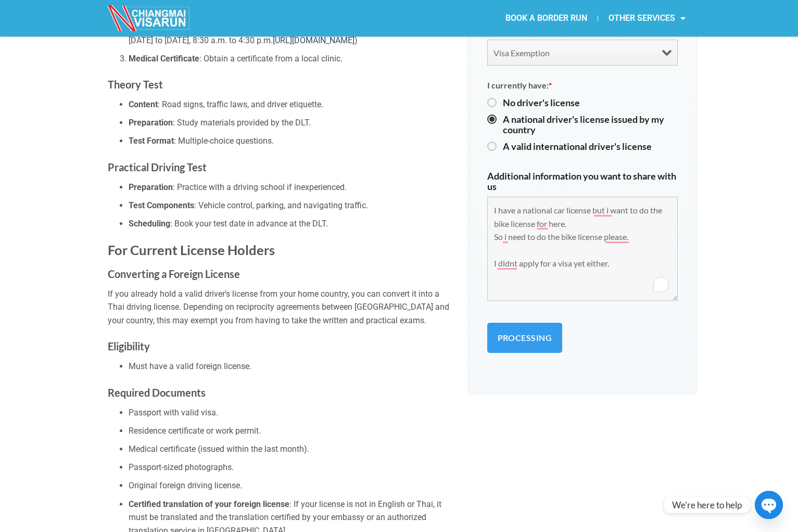  I want to click on nav: Menu, so click(547, 18).